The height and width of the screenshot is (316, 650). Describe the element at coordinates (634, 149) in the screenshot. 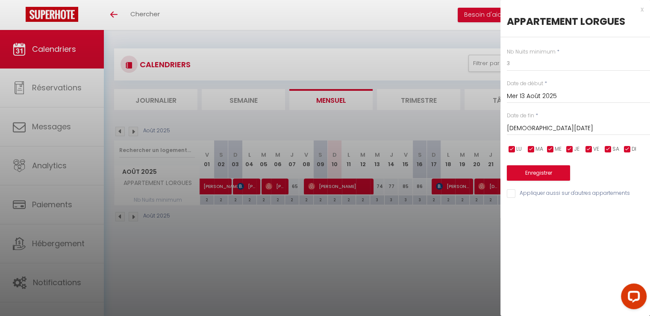

I see `span: DI` at that location.